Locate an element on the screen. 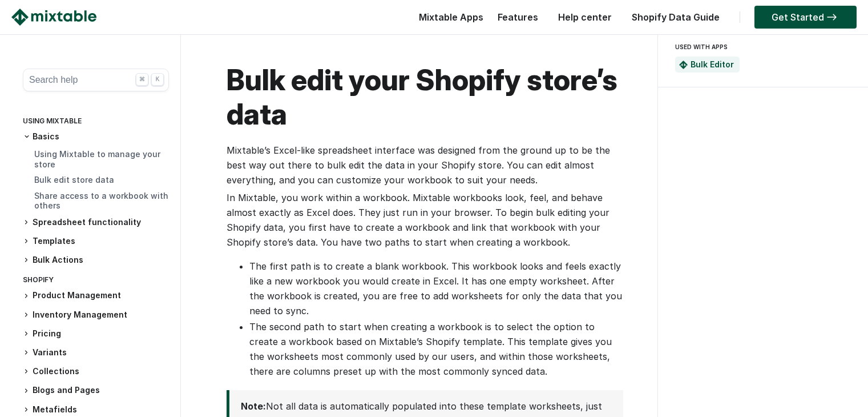 The height and width of the screenshot is (417, 868). a: Bulk edit store data is located at coordinates (74, 179).